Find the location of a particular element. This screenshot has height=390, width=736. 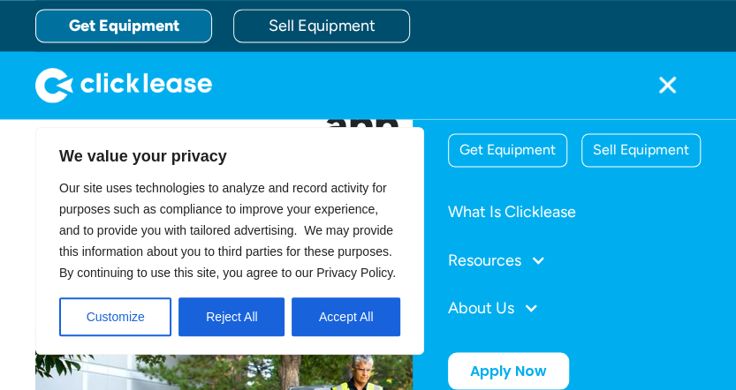

button: Accept All is located at coordinates (345, 317).